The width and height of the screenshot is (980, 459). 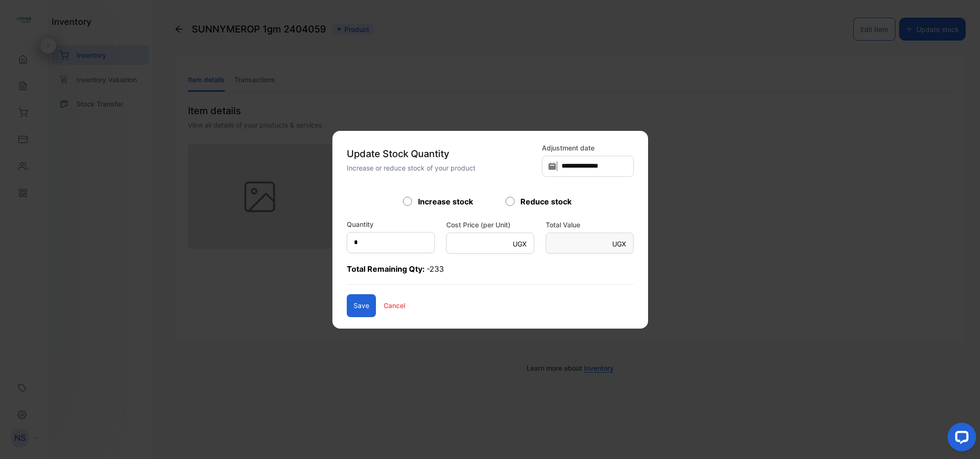 What do you see at coordinates (435, 269) in the screenshot?
I see `span: -233` at bounding box center [435, 269].